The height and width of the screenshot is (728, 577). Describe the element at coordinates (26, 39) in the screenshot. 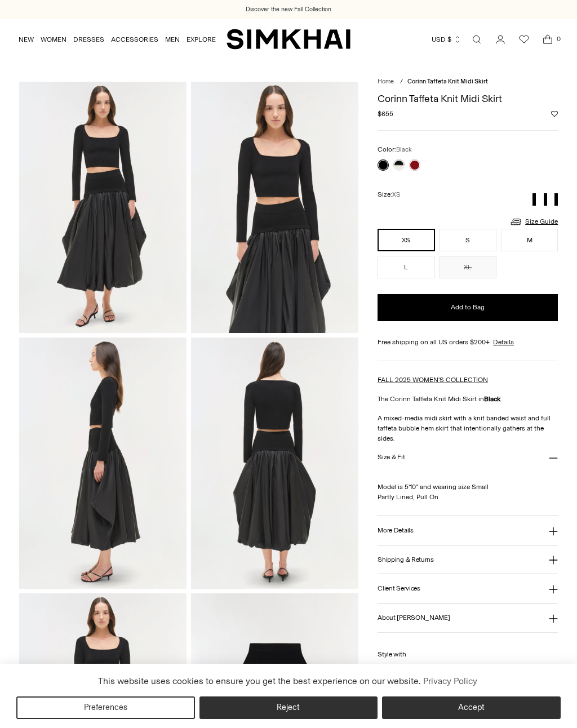

I see `a: NEW` at that location.